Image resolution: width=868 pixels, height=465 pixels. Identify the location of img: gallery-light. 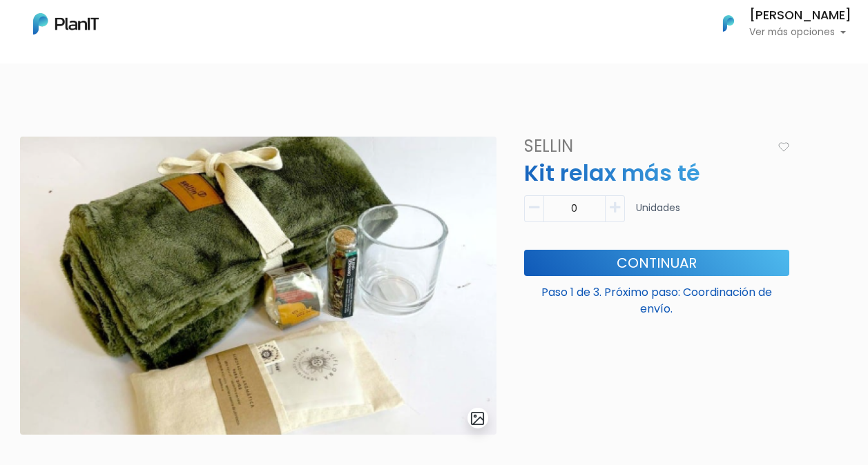
(477, 418).